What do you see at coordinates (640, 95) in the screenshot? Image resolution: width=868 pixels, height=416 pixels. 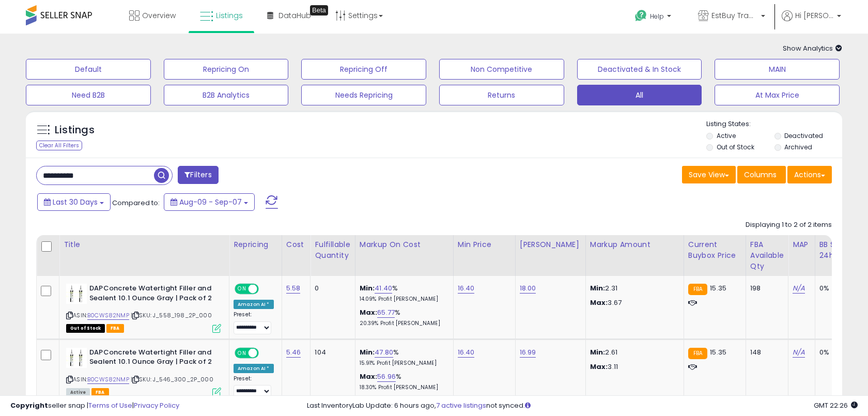 I see `button: All` at bounding box center [640, 95].